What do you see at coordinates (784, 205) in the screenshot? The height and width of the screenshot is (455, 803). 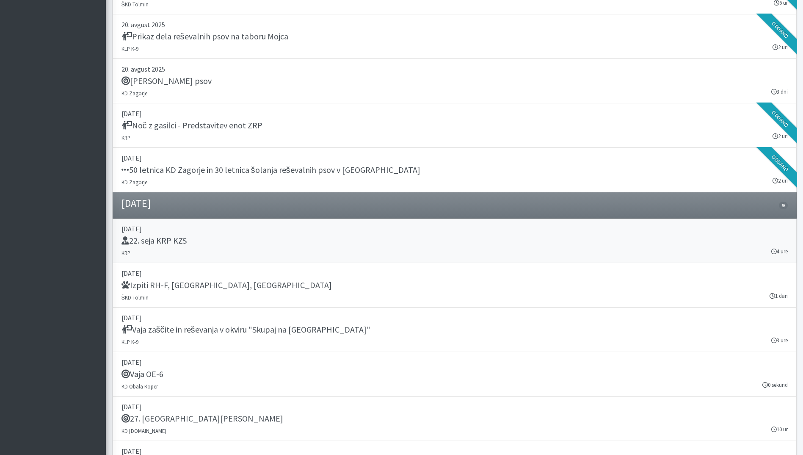 I see `span: 9` at bounding box center [784, 205].